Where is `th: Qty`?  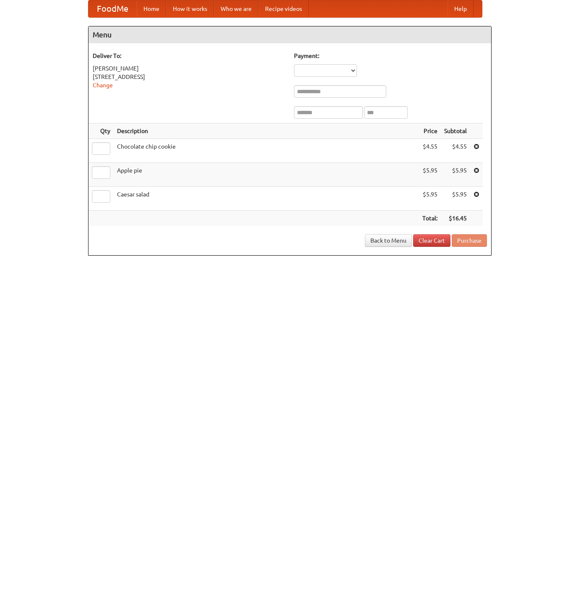 th: Qty is located at coordinates (101, 131).